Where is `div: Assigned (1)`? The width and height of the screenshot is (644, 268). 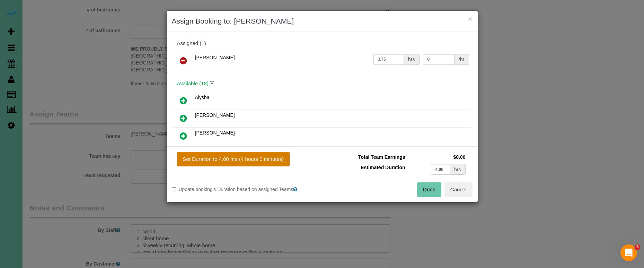 div: Assigned (1) is located at coordinates (322, 43).